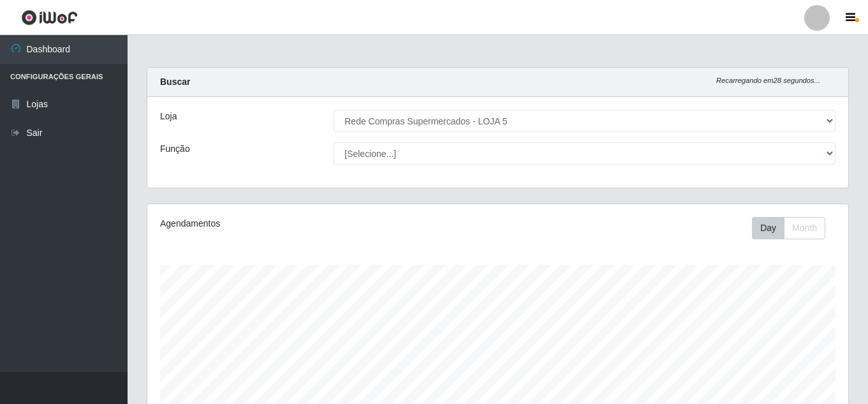  I want to click on button: Day, so click(768, 228).